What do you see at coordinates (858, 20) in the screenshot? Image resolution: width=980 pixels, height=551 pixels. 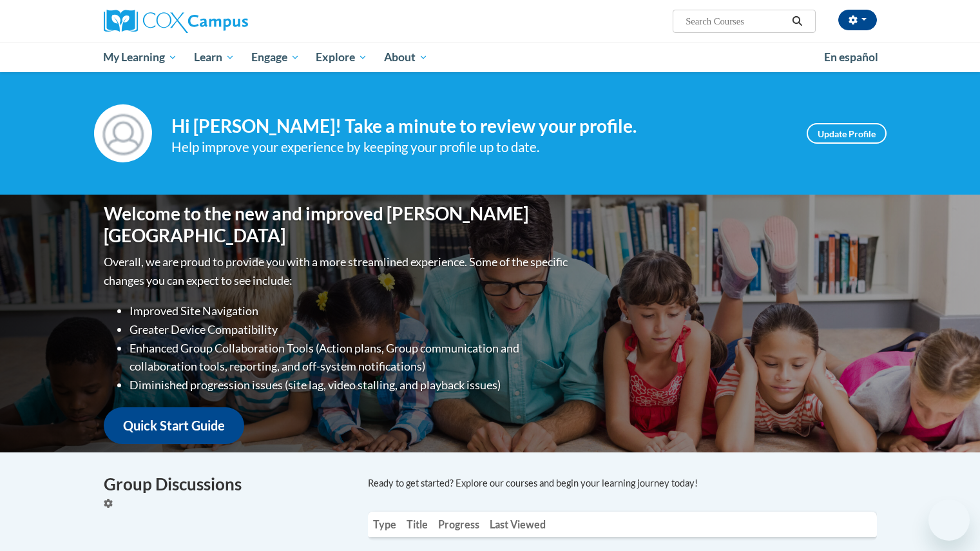 I see `button: Account Settings` at bounding box center [858, 20].